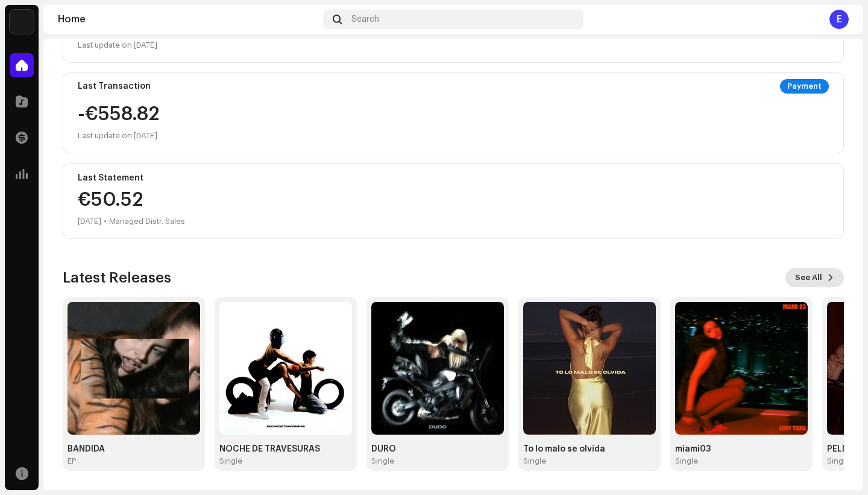  What do you see at coordinates (286, 368) in the screenshot?
I see `img: 7e46bfc9-db9c-439b-bdae-4eb89b90d866` at bounding box center [286, 368].